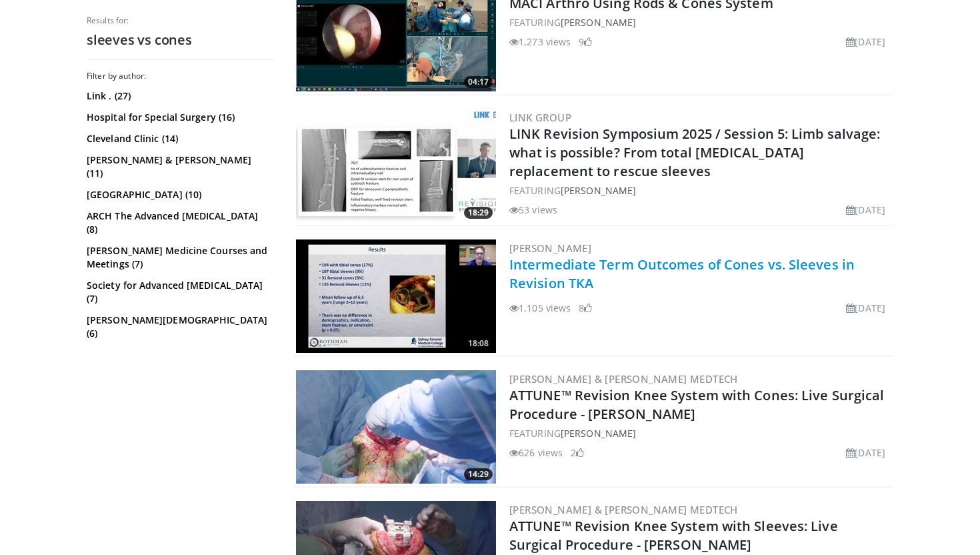 This screenshot has height=555, width=980. What do you see at coordinates (178, 118) in the screenshot?
I see `a: Hospital for Special Surgery (16)` at bounding box center [178, 118].